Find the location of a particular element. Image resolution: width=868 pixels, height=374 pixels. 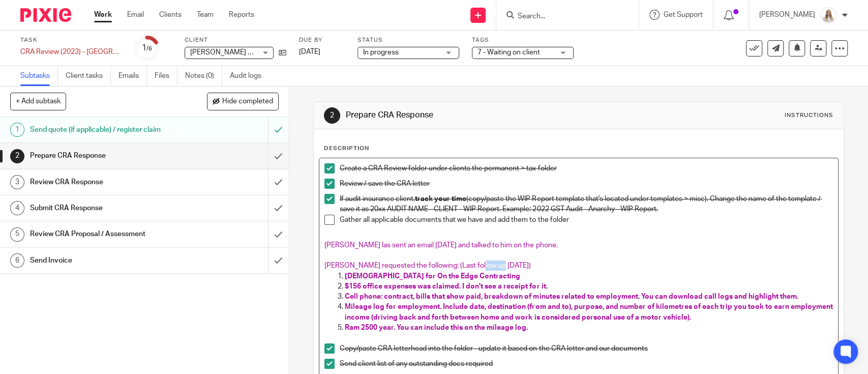

p: Send client list of any outstanding docs required is located at coordinates (586, 363).